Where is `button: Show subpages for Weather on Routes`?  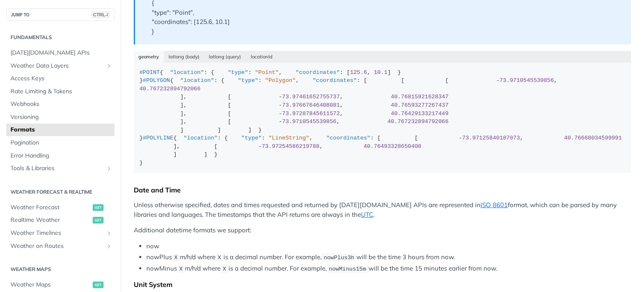 button: Show subpages for Weather on Routes is located at coordinates (109, 246).